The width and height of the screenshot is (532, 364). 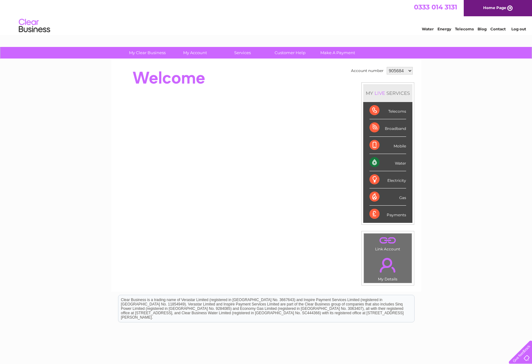 I want to click on span: 0333 014 3131, so click(x=435, y=7).